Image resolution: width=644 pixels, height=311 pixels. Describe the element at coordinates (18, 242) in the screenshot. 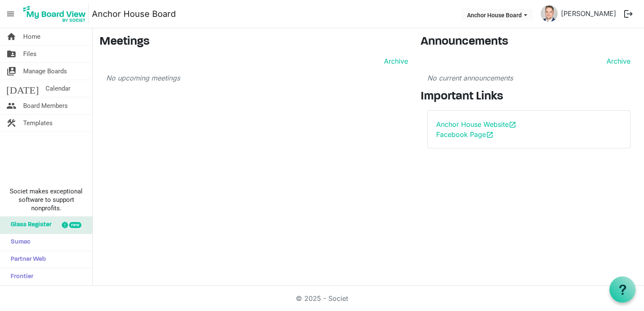

I see `span: Sumac` at that location.